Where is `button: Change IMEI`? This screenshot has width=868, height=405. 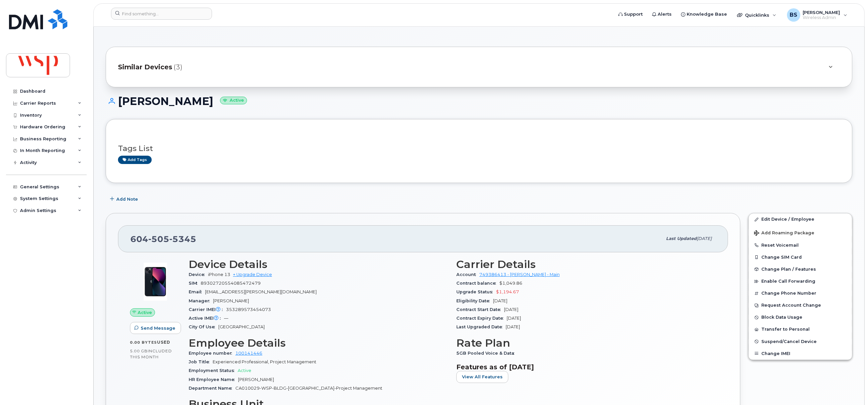 button: Change IMEI is located at coordinates (800, 353).